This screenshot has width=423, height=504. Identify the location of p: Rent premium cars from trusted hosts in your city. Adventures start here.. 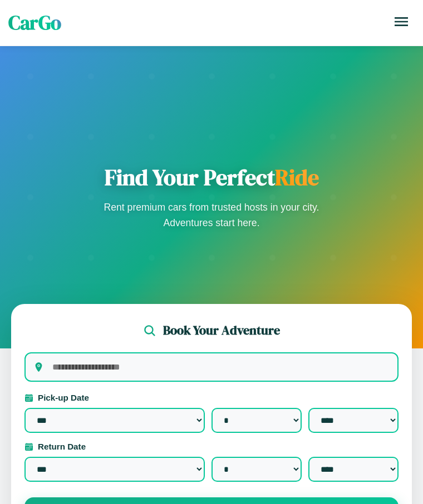
(211, 215).